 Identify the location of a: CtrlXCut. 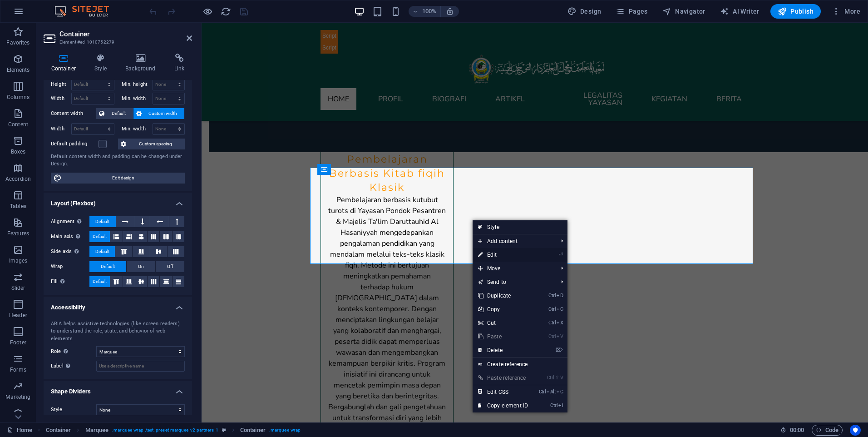
(503, 322).